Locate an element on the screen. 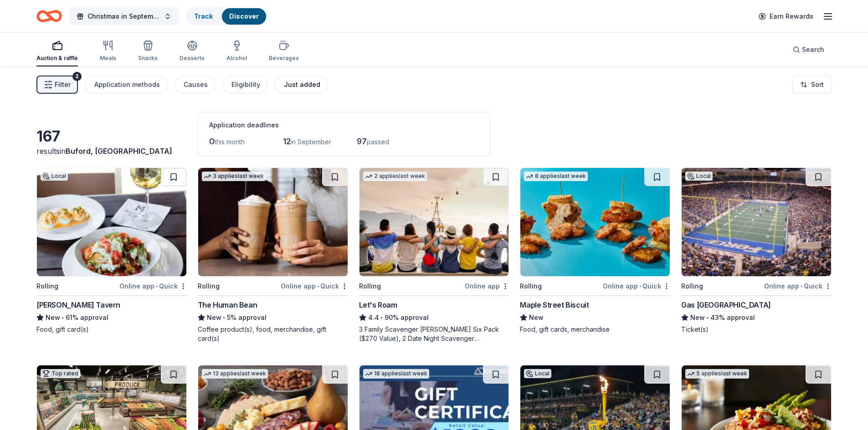 Image resolution: width=868 pixels, height=430 pixels. a: Image for Maple Street Biscuit8 applieslast weekRollingOnline app•QuickMaple Street BiscuitNewFoo... is located at coordinates (595, 251).